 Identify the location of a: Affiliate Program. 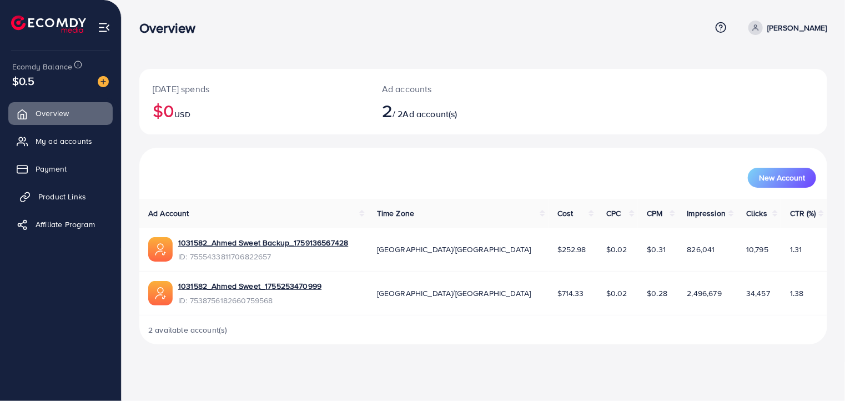
(61, 224).